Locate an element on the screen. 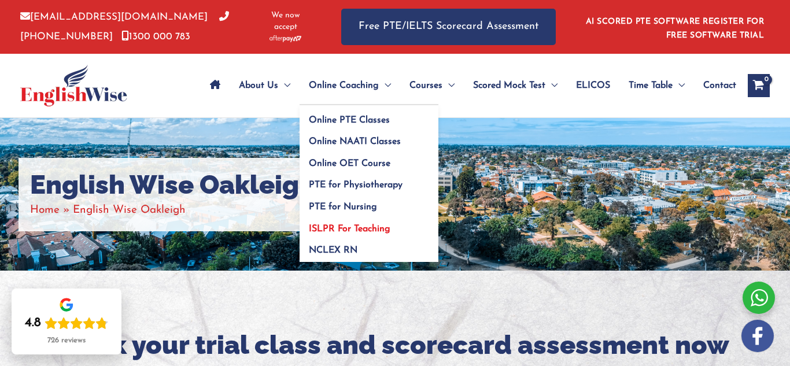 The width and height of the screenshot is (790, 366). img: cropped-ew-logo is located at coordinates (73, 86).